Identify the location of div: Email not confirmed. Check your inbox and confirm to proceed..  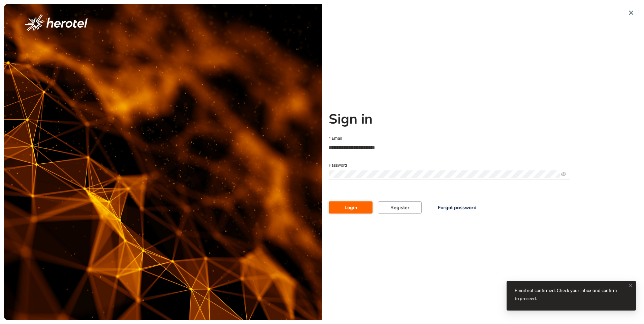
(571, 295).